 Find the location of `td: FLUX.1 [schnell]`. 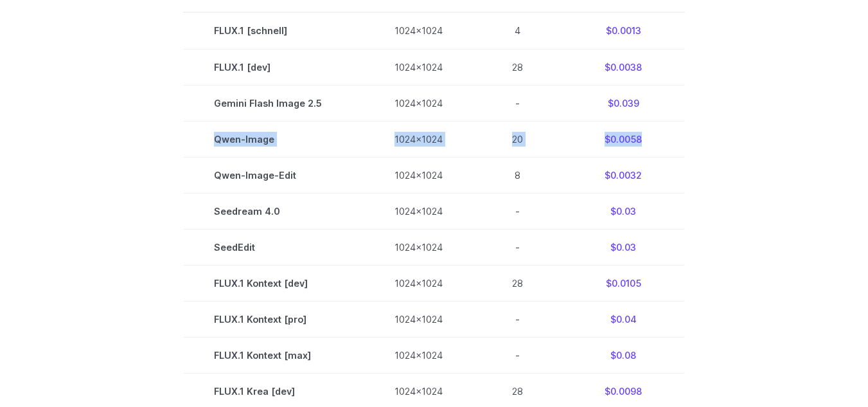

td: FLUX.1 [schnell] is located at coordinates (273, 30).